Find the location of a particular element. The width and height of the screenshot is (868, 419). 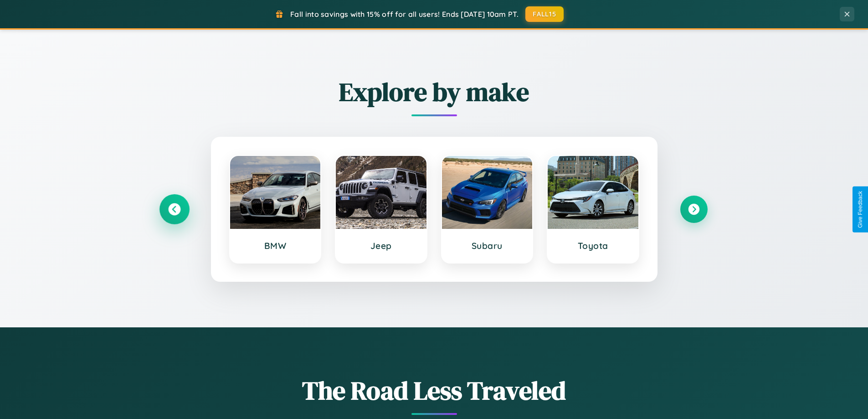

h3: BMW is located at coordinates (275, 246).